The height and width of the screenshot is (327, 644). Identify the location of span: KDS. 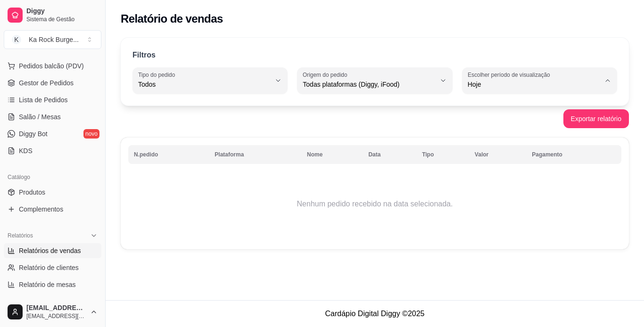
(26, 151).